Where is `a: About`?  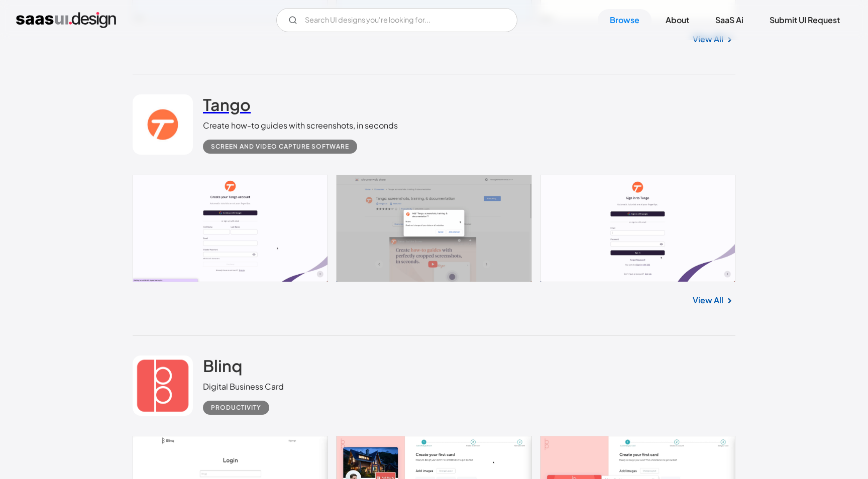
a: About is located at coordinates (678, 20).